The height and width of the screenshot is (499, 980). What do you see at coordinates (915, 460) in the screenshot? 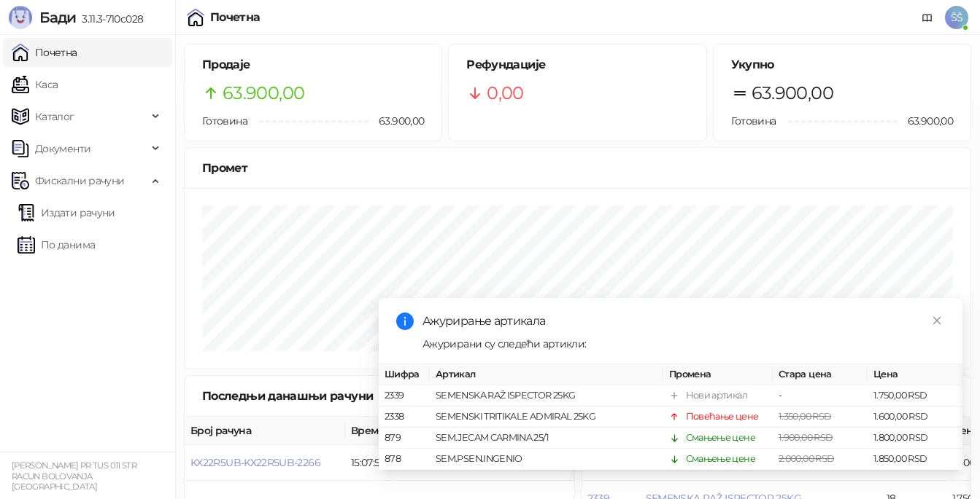
I see `td: 1.850,00 RSD` at bounding box center [915, 460].